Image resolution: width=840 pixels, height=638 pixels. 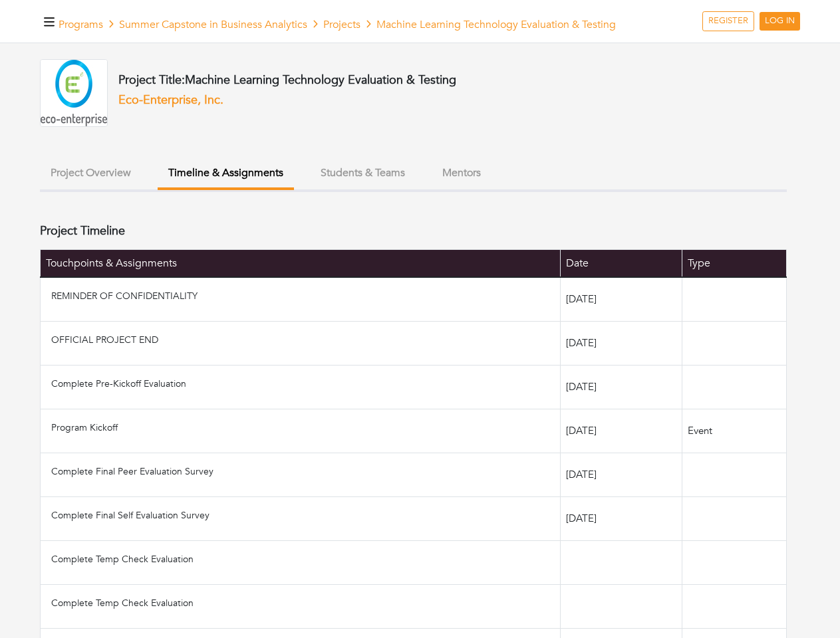 I want to click on a: Eco-Enterprise, Inc., so click(x=171, y=100).